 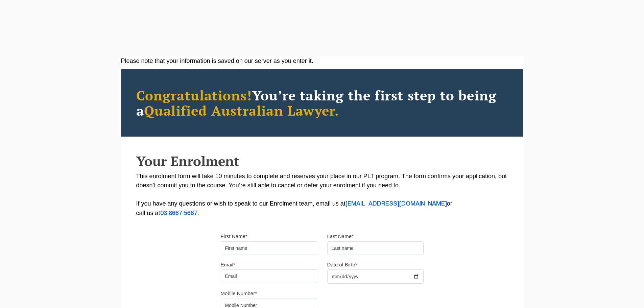 What do you see at coordinates (228, 265) in the screenshot?
I see `label: Email*` at bounding box center [228, 265].